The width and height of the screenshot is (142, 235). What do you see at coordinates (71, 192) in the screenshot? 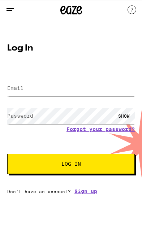
I see `div: Don't have an account?` at bounding box center [71, 192].